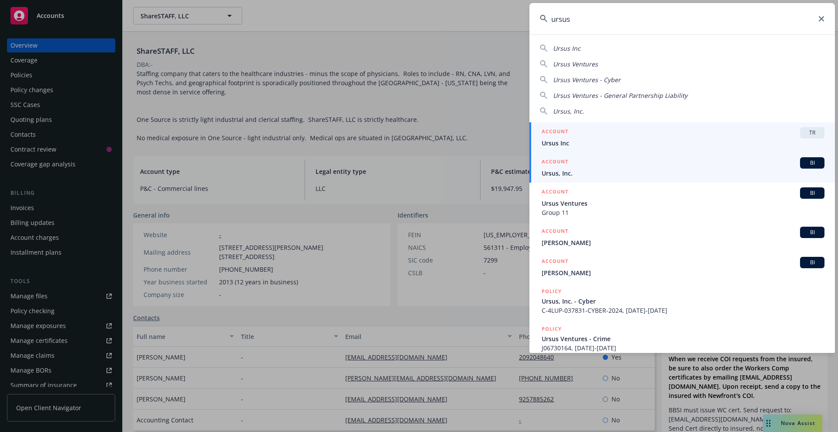 This screenshot has height=432, width=838. What do you see at coordinates (683, 338) in the screenshot?
I see `span: Ursus Ventures - Crime` at bounding box center [683, 338].